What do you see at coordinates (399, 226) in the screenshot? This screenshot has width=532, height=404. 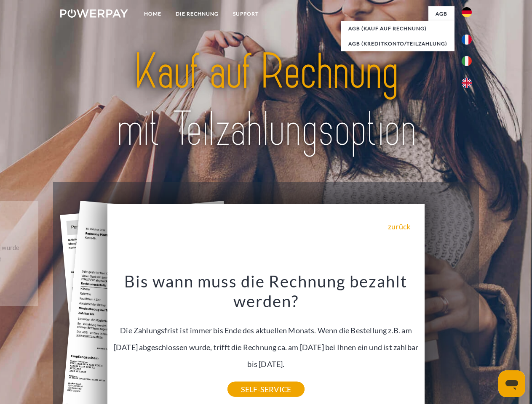 I see `a: zurück` at bounding box center [399, 226].